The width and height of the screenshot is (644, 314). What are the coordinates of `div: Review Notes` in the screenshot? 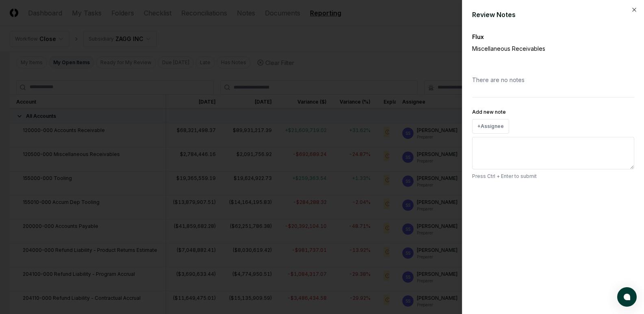 It's located at (553, 15).